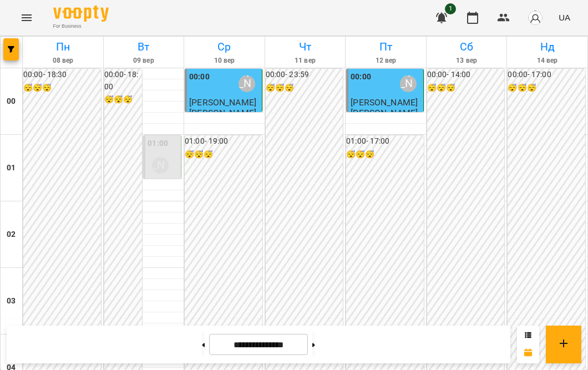 This screenshot has width=588, height=370. I want to click on h6: Чт, so click(305, 47).